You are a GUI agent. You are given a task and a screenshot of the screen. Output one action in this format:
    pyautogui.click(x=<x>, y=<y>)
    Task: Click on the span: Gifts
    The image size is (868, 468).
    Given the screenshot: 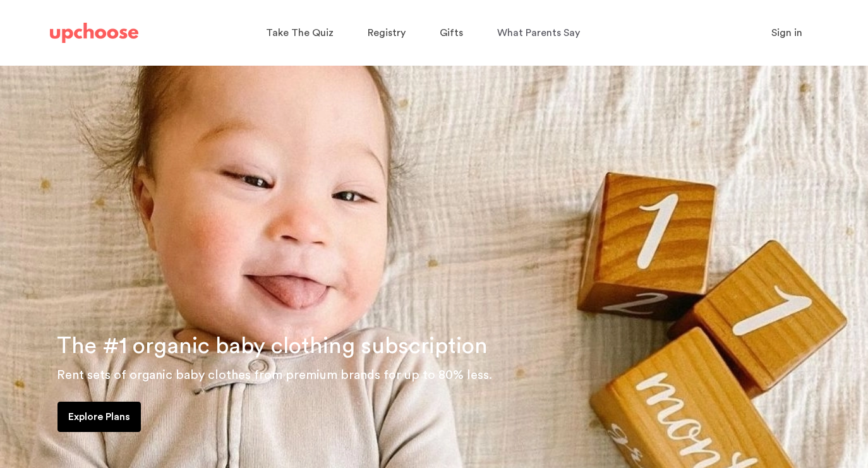 What is the action you would take?
    pyautogui.click(x=451, y=33)
    